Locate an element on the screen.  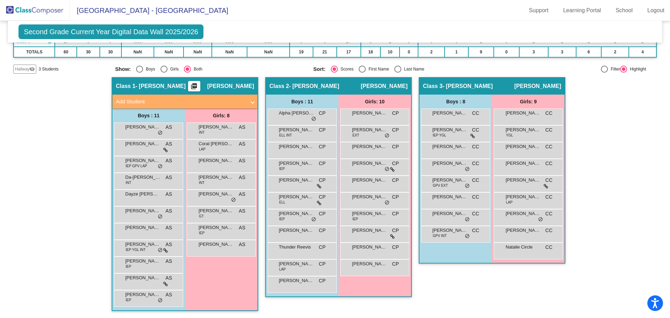
span: IEP YGL is located at coordinates (439, 135).